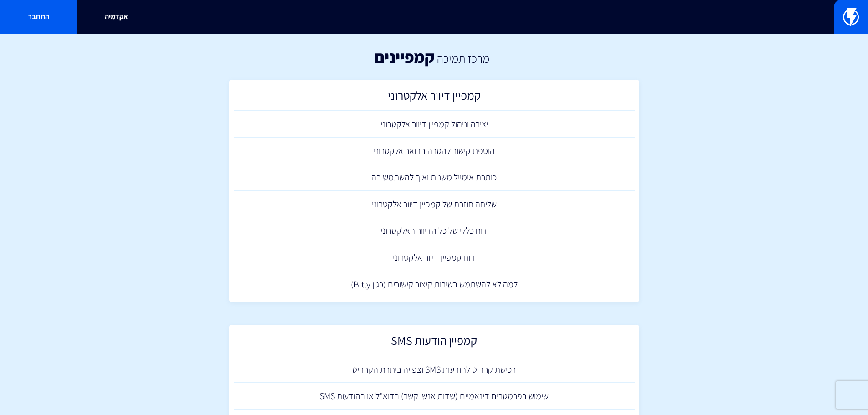  What do you see at coordinates (434, 124) in the screenshot?
I see `a: יצירה וניהול קמפיין דיוור אלקטרוני` at bounding box center [434, 124].